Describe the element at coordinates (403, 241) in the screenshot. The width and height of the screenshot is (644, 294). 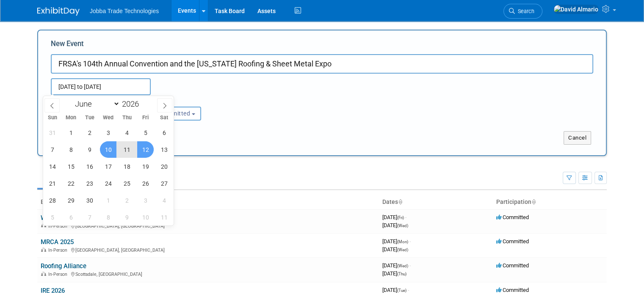
I see `span: (Mon)` at that location.